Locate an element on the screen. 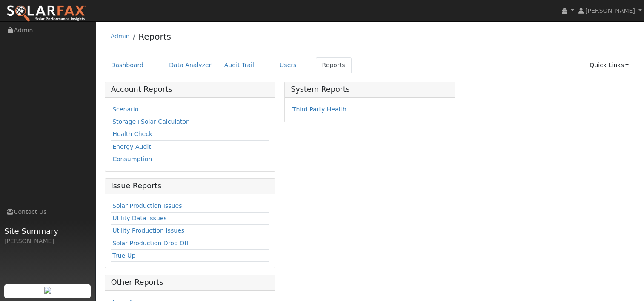 Image resolution: width=644 pixels, height=301 pixels. a: Audit Trail is located at coordinates (239, 65).